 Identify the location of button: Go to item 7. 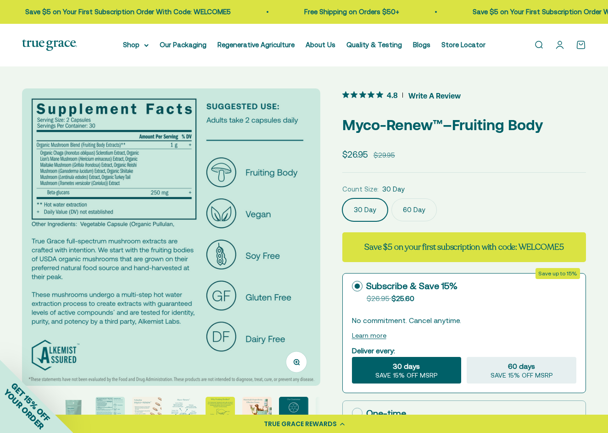
(257, 413).